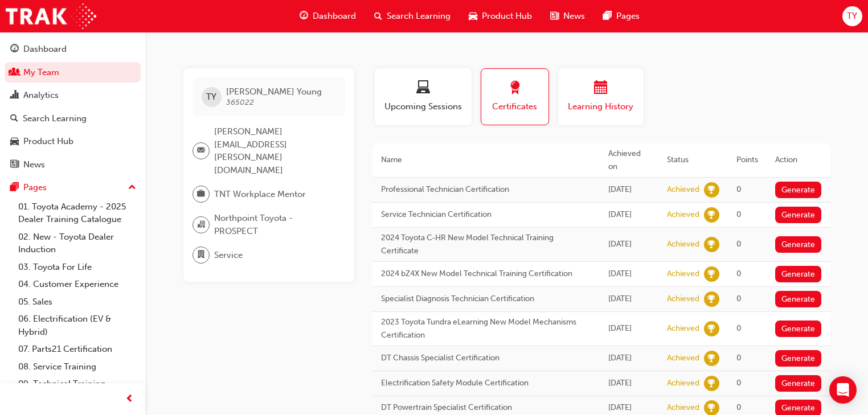 This screenshot has width=868, height=415. Describe the element at coordinates (619, 244) in the screenshot. I see `span: Tue Jun 04 2024 07:57:31 GMT+0930 (Australian Central Standard Time)` at that location.